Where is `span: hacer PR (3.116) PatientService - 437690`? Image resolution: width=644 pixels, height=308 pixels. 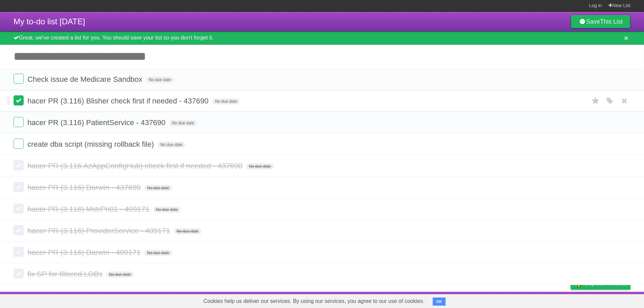
span: hacer PR (3.116) PatientService - 437690 is located at coordinates (97, 122).